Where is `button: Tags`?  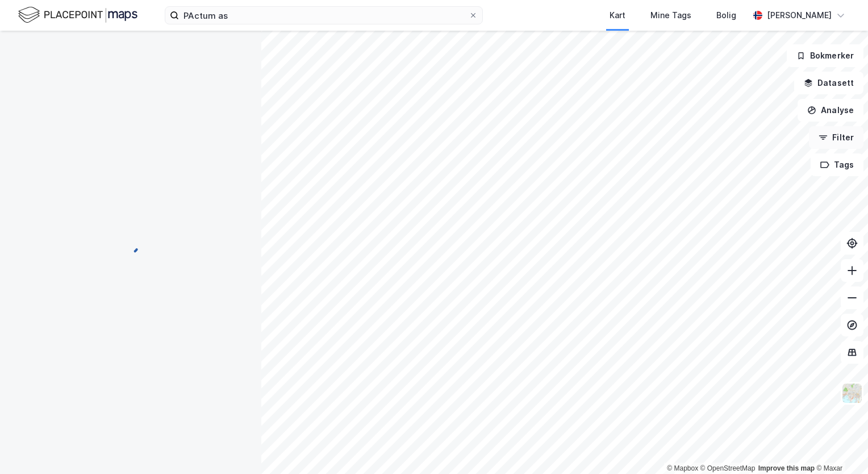
button: Tags is located at coordinates (837, 165).